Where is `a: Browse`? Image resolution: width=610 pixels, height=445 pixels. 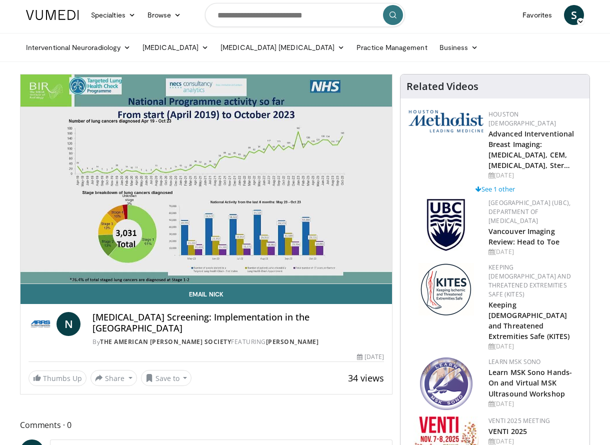
a: Browse is located at coordinates (165, 15).